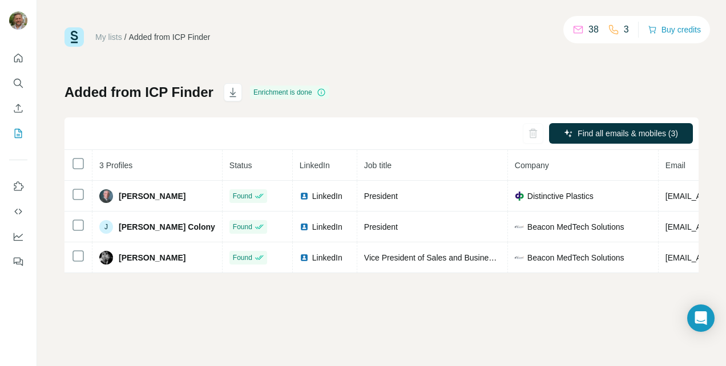  I want to click on button: Quick start, so click(18, 58).